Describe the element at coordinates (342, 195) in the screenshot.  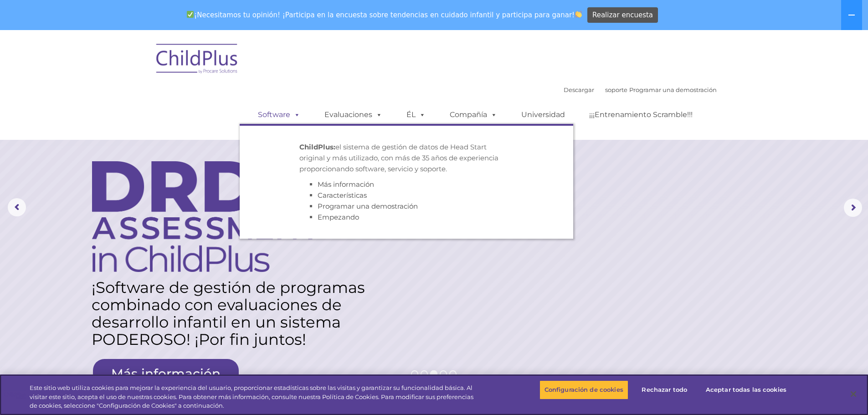
I see `a: Características` at that location.